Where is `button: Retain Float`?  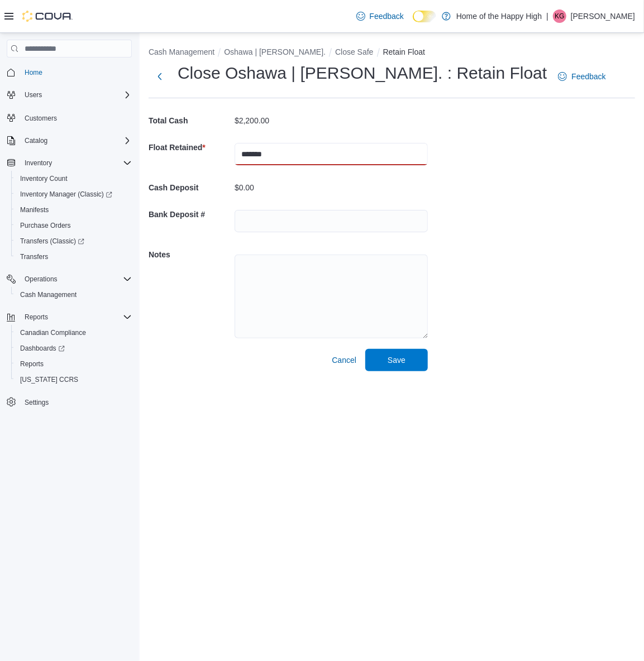
button: Retain Float is located at coordinates (404, 52).